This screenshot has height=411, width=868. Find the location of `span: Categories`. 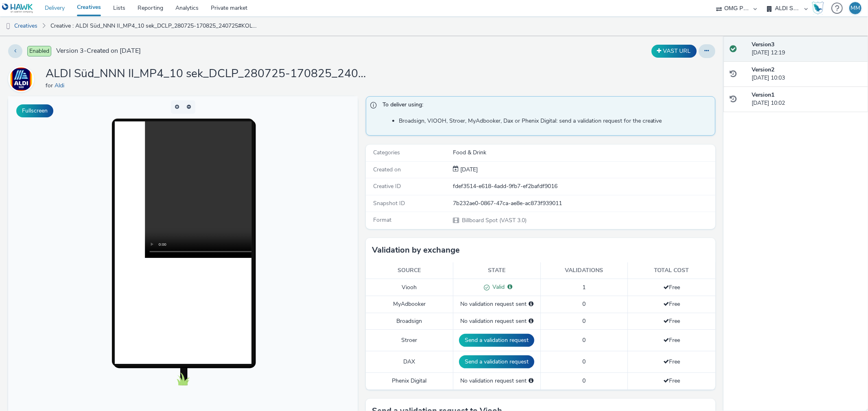

span: Categories is located at coordinates (387, 153).